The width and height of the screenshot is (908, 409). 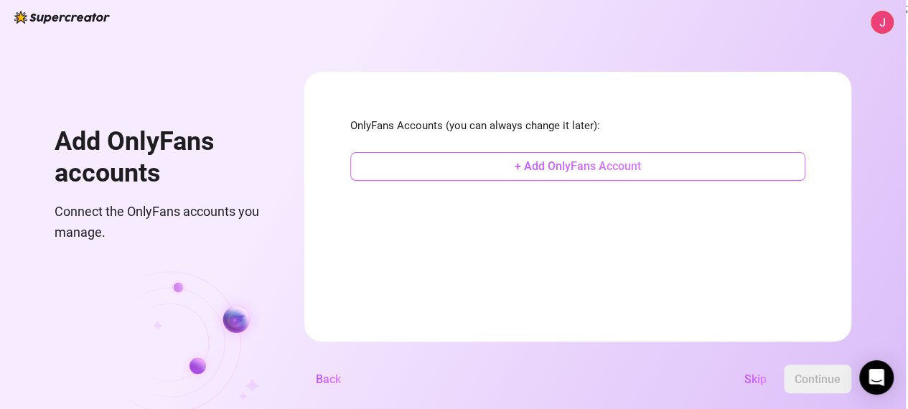 I want to click on span: Back, so click(x=328, y=379).